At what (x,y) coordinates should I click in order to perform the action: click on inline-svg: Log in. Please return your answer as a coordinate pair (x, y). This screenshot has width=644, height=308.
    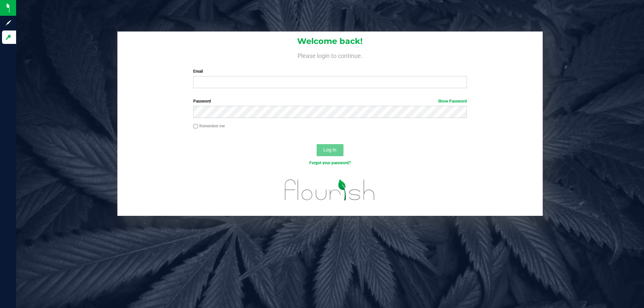
    Looking at the image, I should click on (8, 37).